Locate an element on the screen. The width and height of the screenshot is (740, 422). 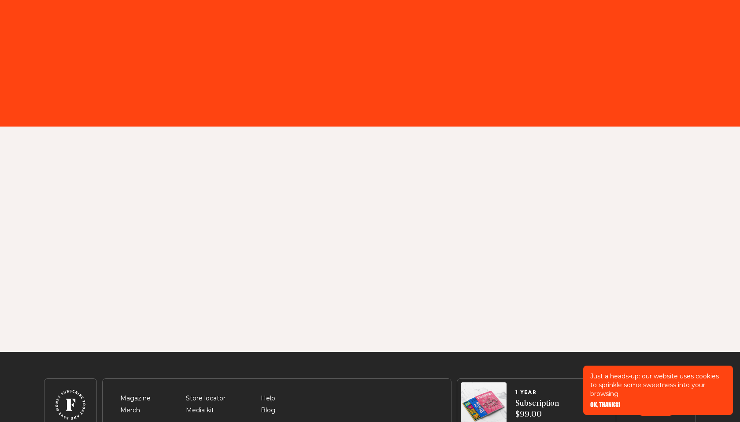
span: OK, THANKS! is located at coordinates (605, 405).